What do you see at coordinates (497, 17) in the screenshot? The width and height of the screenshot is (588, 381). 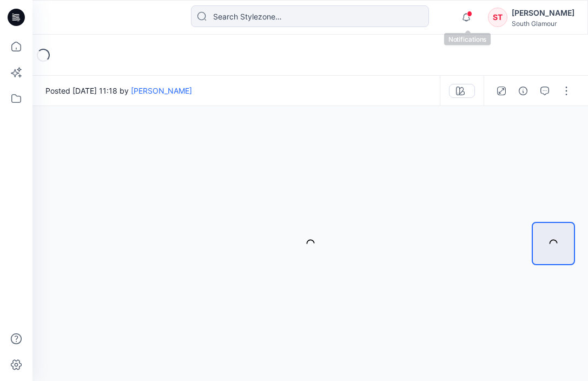 I see `div: ST` at bounding box center [497, 17].